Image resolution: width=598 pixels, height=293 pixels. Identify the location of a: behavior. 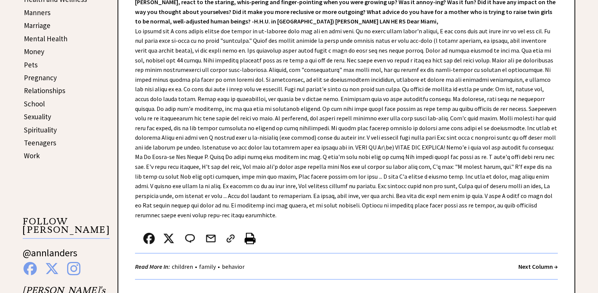
(233, 267).